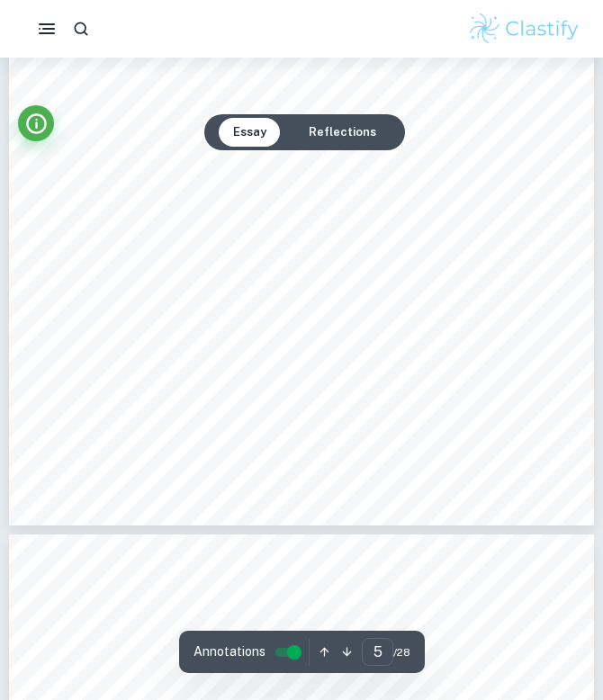  I want to click on button: Info, so click(36, 123).